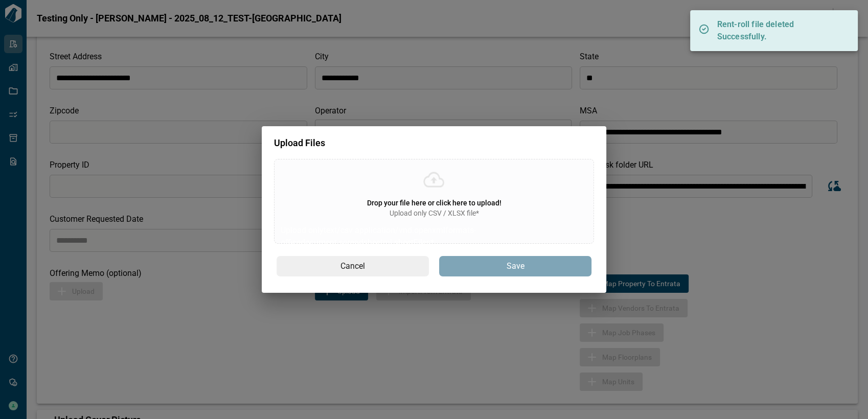 This screenshot has width=868, height=419. What do you see at coordinates (434, 203) in the screenshot?
I see `span: Drop your file here or click here to upload!` at bounding box center [434, 203].